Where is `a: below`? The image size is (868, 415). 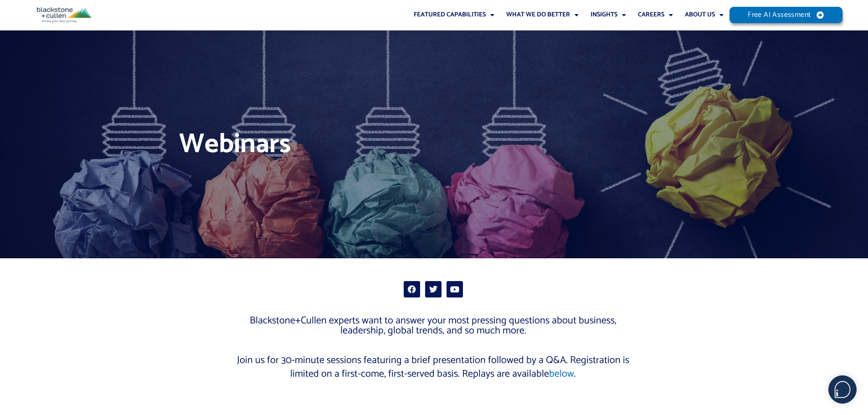
a: below is located at coordinates (561, 374).